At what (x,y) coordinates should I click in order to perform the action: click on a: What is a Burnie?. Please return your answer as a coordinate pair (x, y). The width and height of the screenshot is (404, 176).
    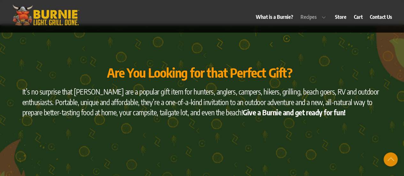
    Looking at the image, I should click on (275, 17).